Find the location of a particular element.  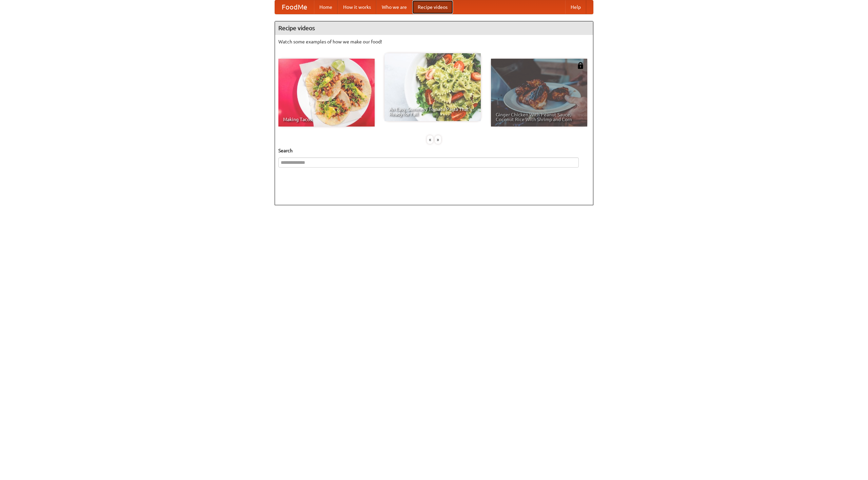

a: Who we are is located at coordinates (395, 7).